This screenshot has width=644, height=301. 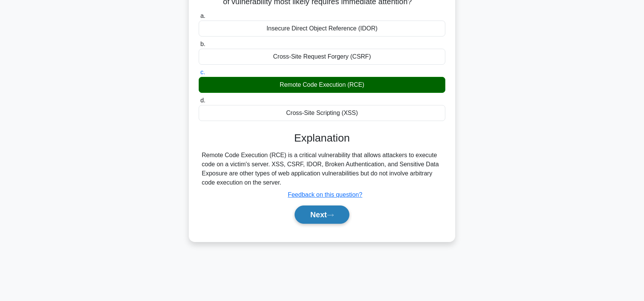 I want to click on a: Feedback on this question?, so click(x=325, y=194).